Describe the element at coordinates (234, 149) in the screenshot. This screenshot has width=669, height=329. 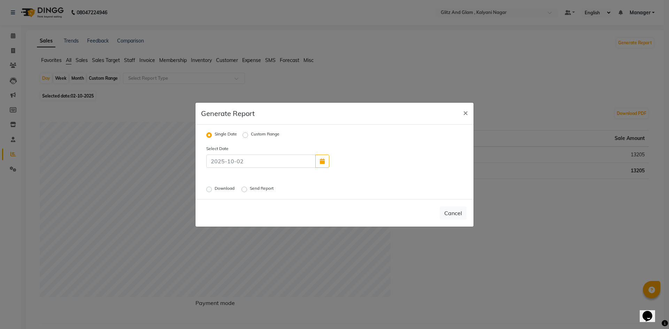
I see `label: Select Date` at that location.